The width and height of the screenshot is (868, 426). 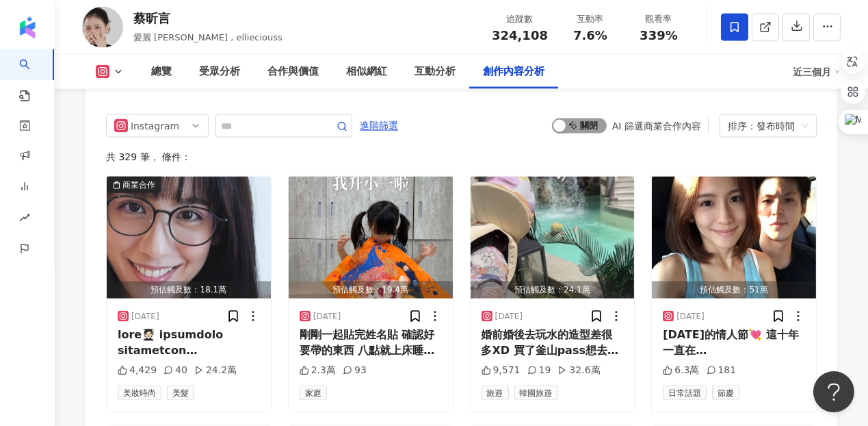 I want to click on span: 進階篩選, so click(x=379, y=126).